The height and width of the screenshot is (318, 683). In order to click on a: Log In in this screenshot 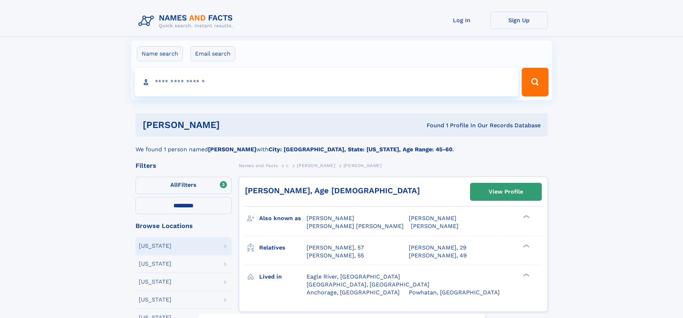, I will do `click(462, 20)`.